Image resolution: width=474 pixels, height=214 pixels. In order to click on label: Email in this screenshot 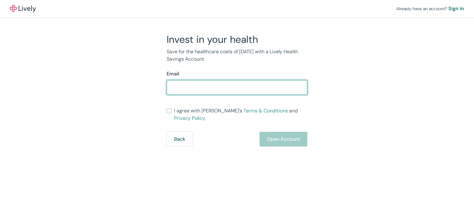, I will do `click(173, 74)`.